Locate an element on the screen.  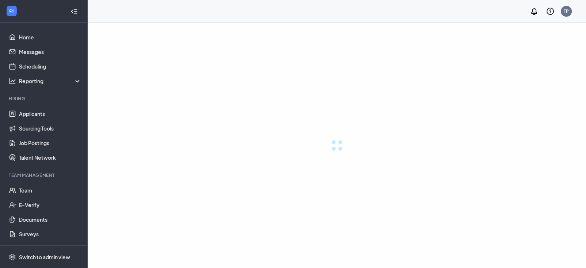
svg: Settings is located at coordinates (12, 257).